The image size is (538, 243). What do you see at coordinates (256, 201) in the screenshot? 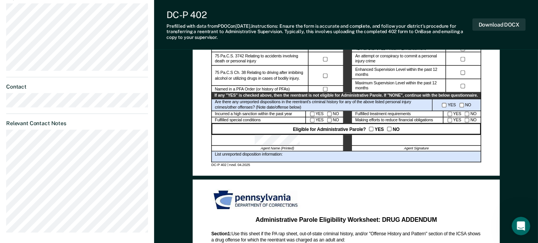
I see `img: PDOC Logo` at bounding box center [256, 201].